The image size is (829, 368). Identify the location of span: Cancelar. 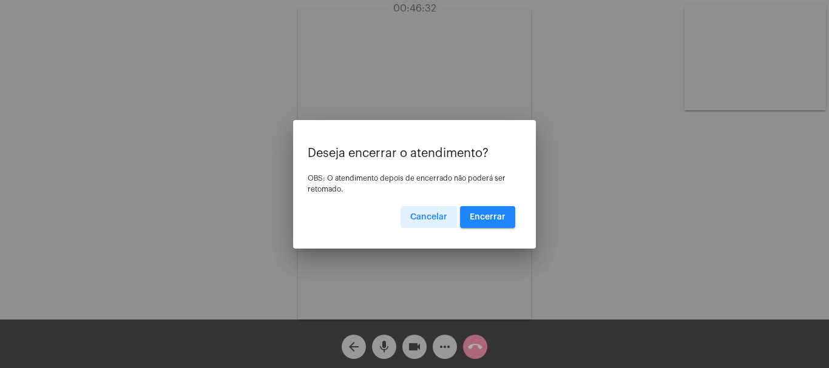
(428, 217).